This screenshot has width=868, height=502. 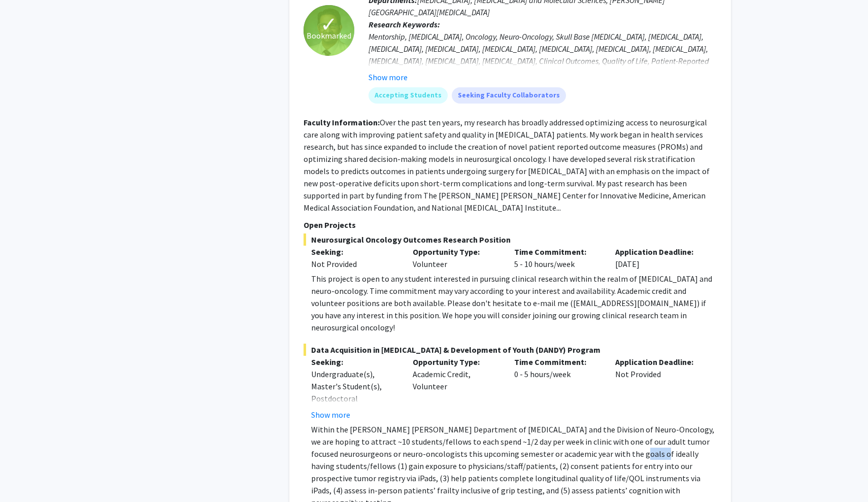 What do you see at coordinates (355, 411) in the screenshot?
I see `div: Undergraduate(s), Master's Student(s), Postdoctoral Researcher(s) / Research Staff, Medical Resid...` at bounding box center [355, 411].